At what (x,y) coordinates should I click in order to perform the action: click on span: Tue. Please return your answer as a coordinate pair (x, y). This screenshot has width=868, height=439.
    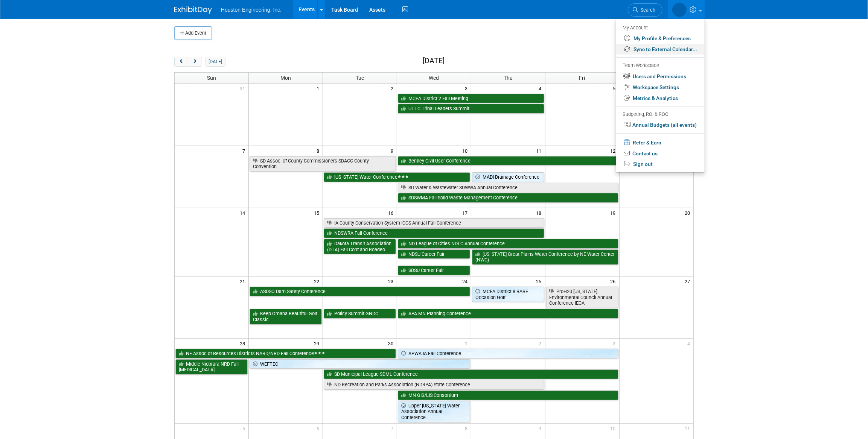
    Looking at the image, I should click on (360, 78).